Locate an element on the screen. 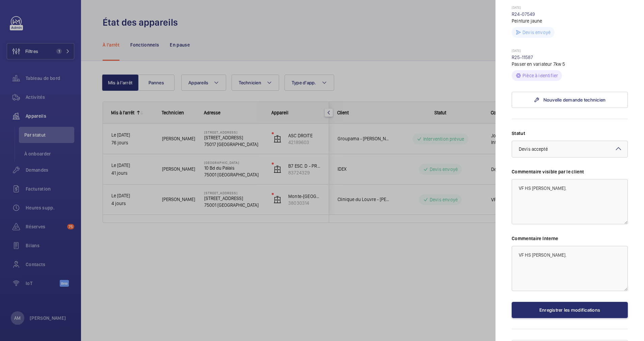 Image resolution: width=644 pixels, height=341 pixels. span: Devis accepté is located at coordinates (533, 149).